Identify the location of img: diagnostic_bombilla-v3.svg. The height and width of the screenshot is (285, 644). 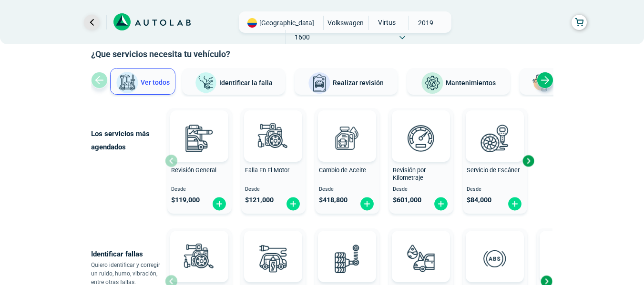
(273, 258).